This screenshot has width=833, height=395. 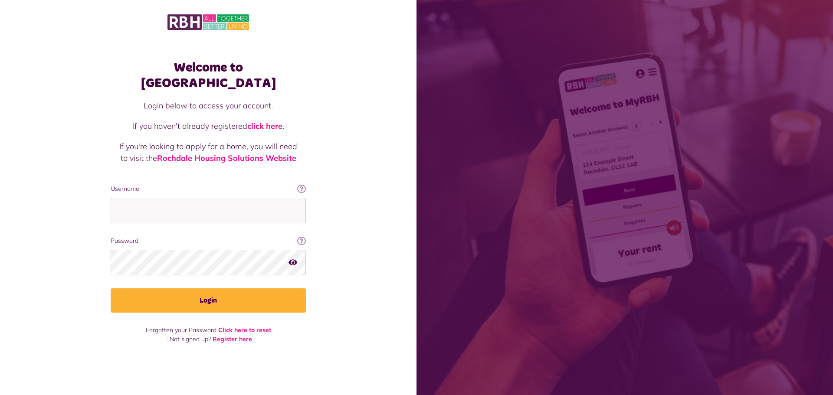 What do you see at coordinates (226, 158) in the screenshot?
I see `a: Rochdale Housing Solutions Website` at bounding box center [226, 158].